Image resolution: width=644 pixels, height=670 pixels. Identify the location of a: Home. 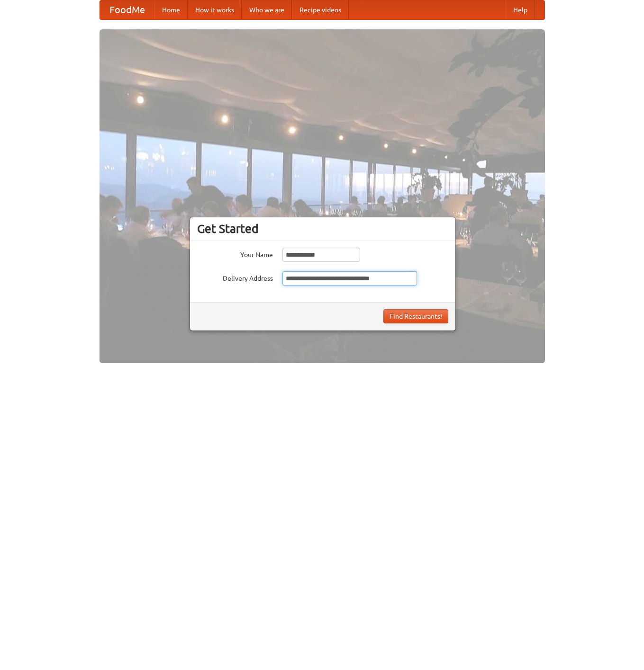
(171, 10).